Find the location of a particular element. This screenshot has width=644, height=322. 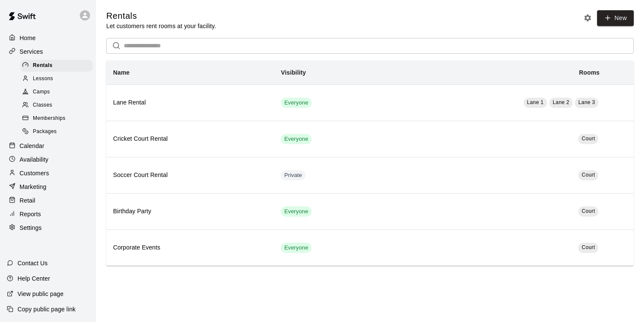

h6: Lane Rental is located at coordinates (190, 103).